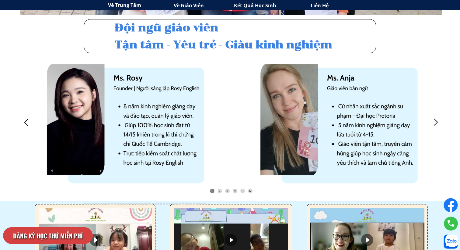 This screenshot has width=460, height=250. Describe the element at coordinates (206, 6) in the screenshot. I see `h3: Về Giáo Viên` at that location.